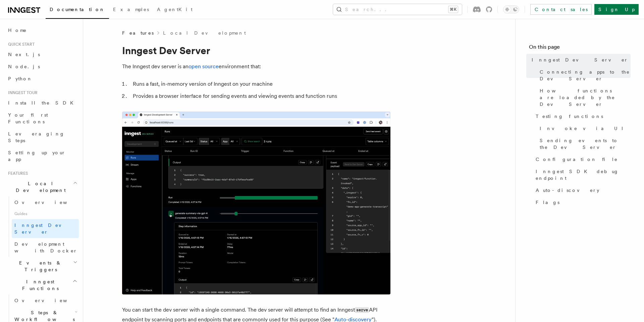 This screenshot has height=322, width=644. I want to click on span: Auto-discovery, so click(568, 190).